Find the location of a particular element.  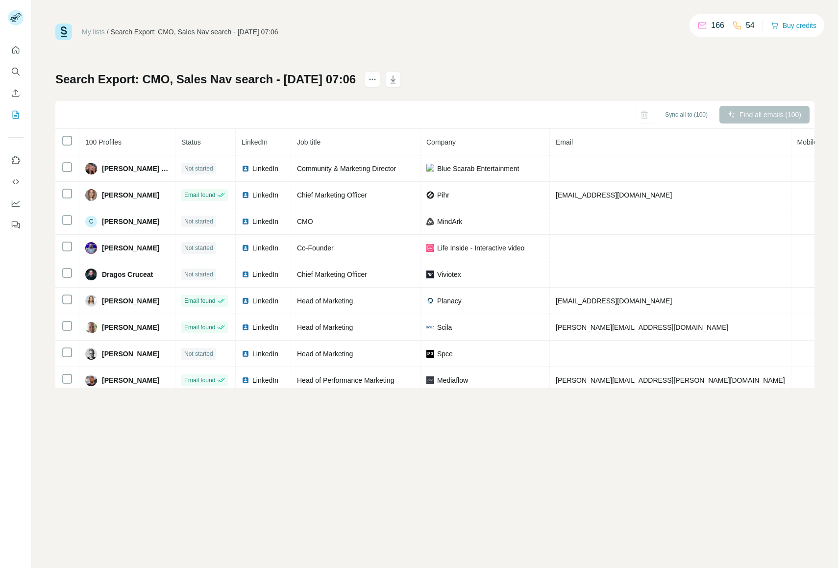

button: Enrich CSV is located at coordinates (16, 93).